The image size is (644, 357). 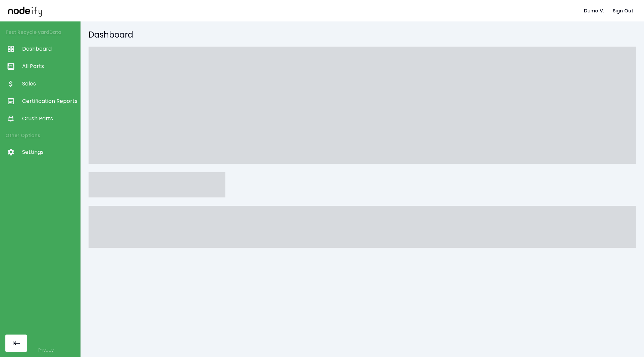 What do you see at coordinates (49, 84) in the screenshot?
I see `span: Sales` at bounding box center [49, 84].